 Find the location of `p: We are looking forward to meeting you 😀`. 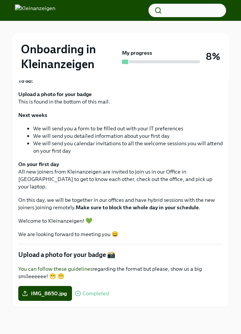

p: We are looking forward to meeting you 😀 is located at coordinates (120, 234).